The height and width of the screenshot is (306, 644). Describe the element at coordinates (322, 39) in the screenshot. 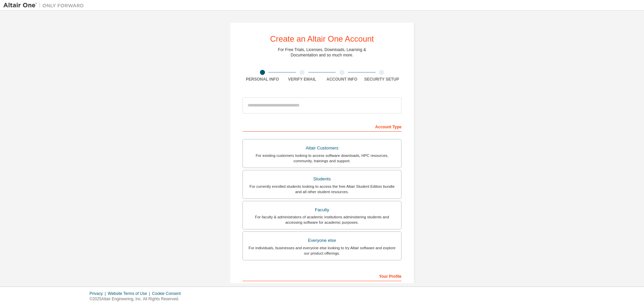

I see `div: Create an Altair One Account` at that location.